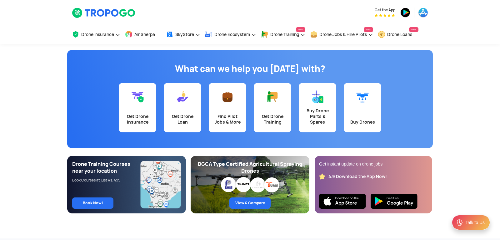 This screenshot has height=240, width=500. Describe the element at coordinates (96, 34) in the screenshot. I see `a: Drone Insurance` at that location.